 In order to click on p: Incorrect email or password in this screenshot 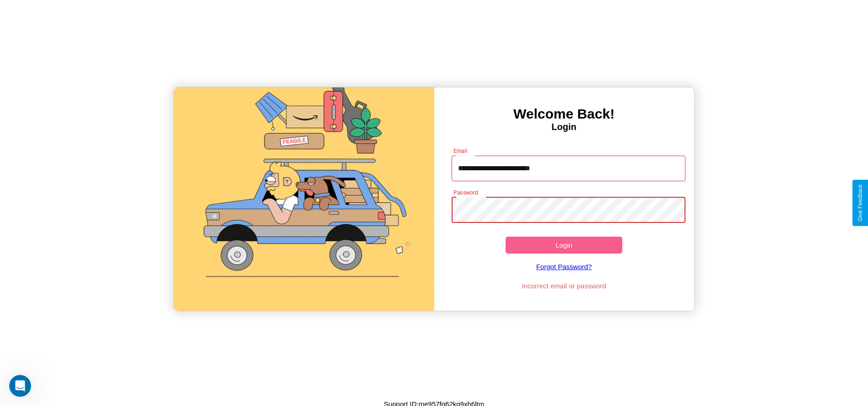, I will do `click(563, 285)`.